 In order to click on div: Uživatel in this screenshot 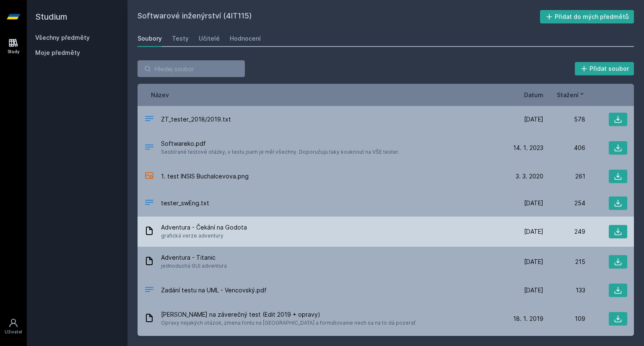, I will do `click(13, 332)`.